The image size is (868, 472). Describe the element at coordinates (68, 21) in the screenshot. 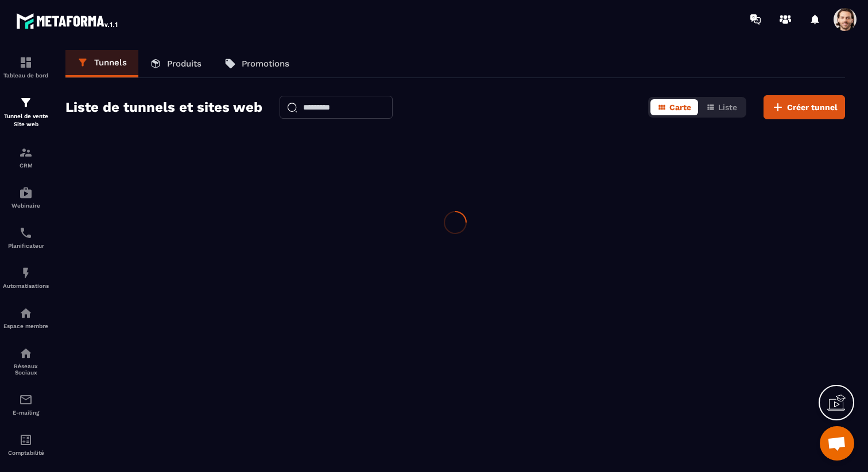

I see `img: logo` at that location.